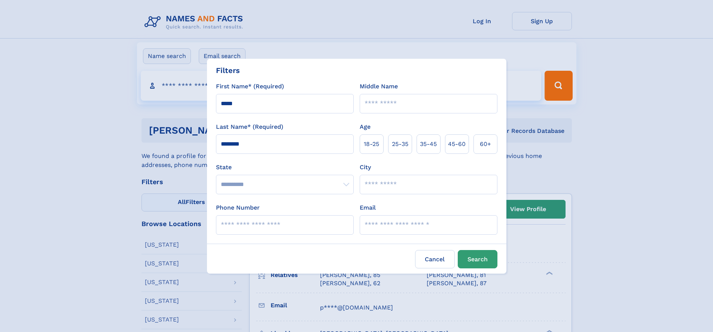 This screenshot has width=713, height=332. Describe the element at coordinates (400, 144) in the screenshot. I see `span: 25‑35` at that location.